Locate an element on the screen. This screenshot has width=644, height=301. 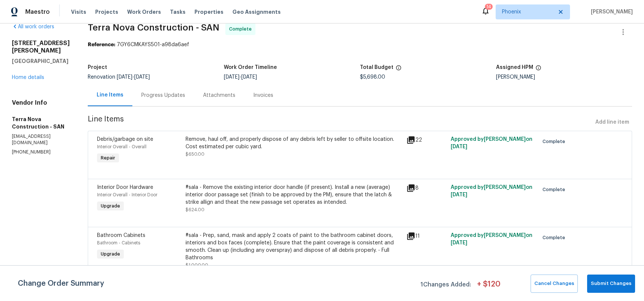
button: Cancel Changes is located at coordinates (554, 283).